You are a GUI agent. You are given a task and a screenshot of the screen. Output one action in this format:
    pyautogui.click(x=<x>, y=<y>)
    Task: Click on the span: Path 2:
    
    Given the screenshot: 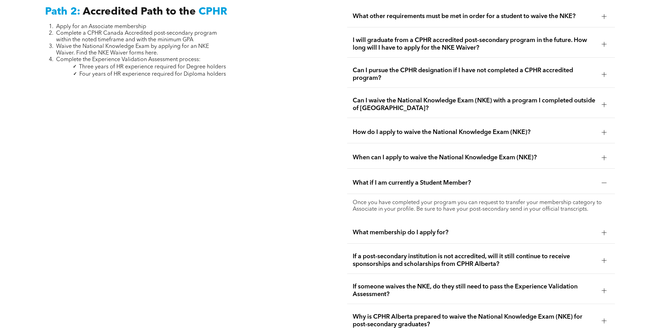 What is the action you would take?
    pyautogui.click(x=63, y=12)
    